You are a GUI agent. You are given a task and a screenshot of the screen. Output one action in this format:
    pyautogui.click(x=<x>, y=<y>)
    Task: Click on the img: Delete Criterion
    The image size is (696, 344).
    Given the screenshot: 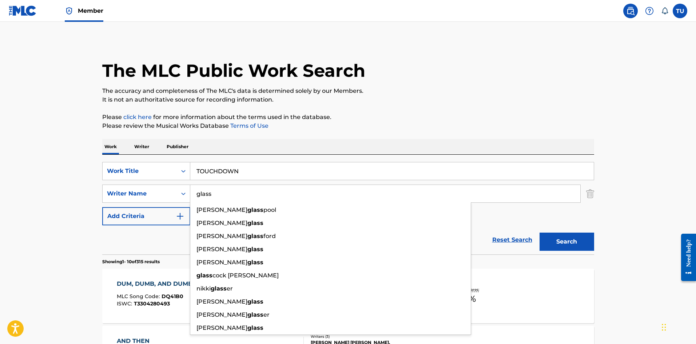 What is the action you would take?
    pyautogui.click(x=590, y=194)
    